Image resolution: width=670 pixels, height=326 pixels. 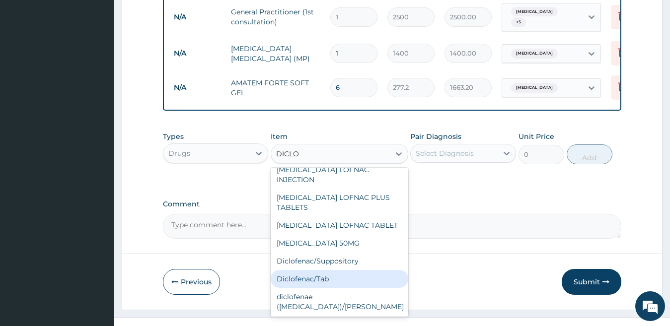 I want to click on span: + 3, so click(x=519, y=22).